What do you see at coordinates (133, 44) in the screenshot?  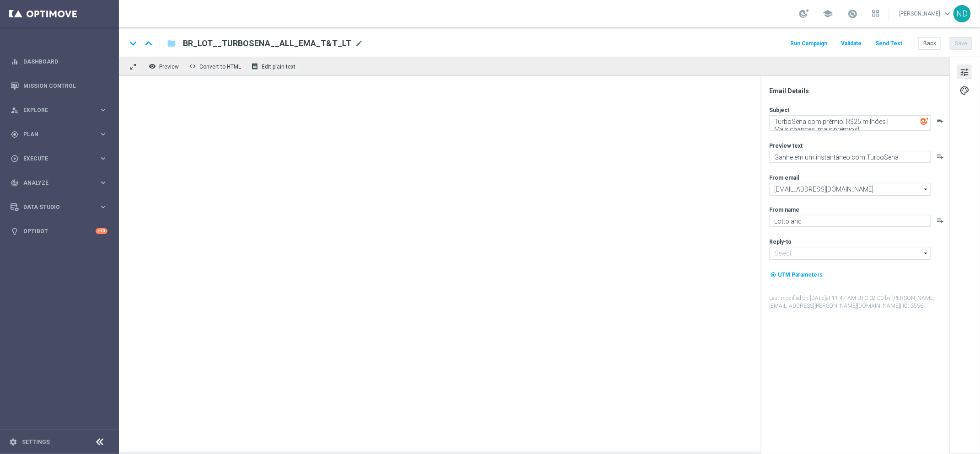 I see `i: keyboard_arrow_down` at bounding box center [133, 44].